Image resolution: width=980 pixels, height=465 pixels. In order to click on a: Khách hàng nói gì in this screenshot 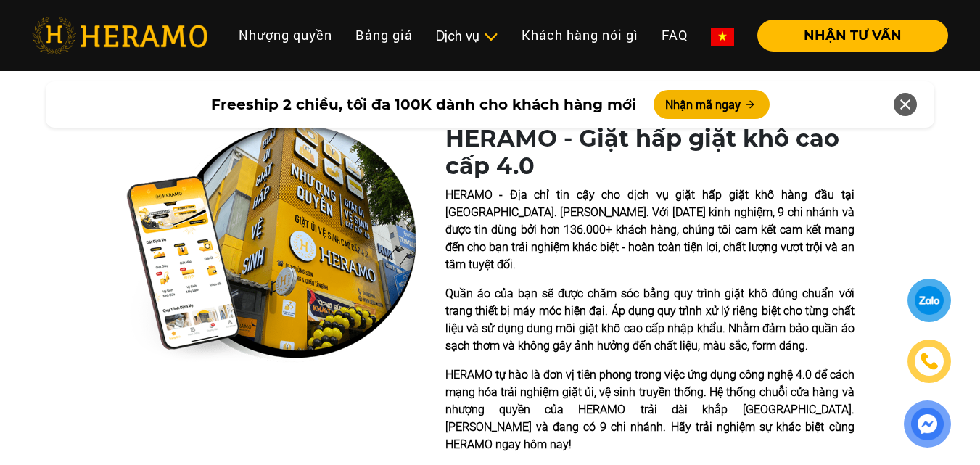, I will do `click(580, 34)`.